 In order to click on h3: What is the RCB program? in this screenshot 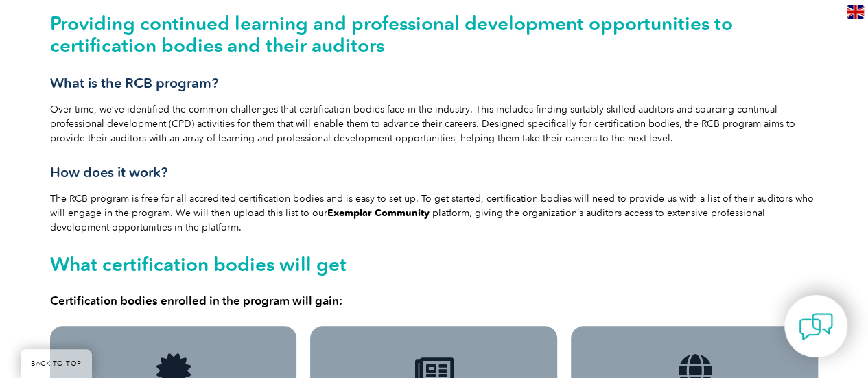, I will do `click(435, 83)`.